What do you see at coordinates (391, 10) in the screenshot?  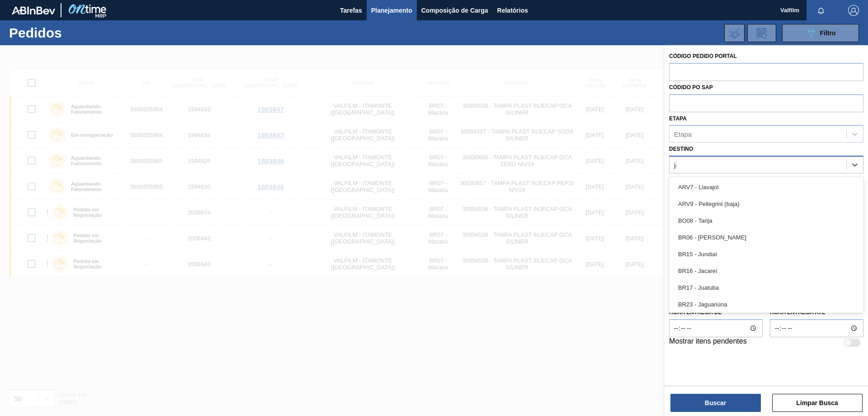 I see `span: Planejamento` at bounding box center [391, 10].